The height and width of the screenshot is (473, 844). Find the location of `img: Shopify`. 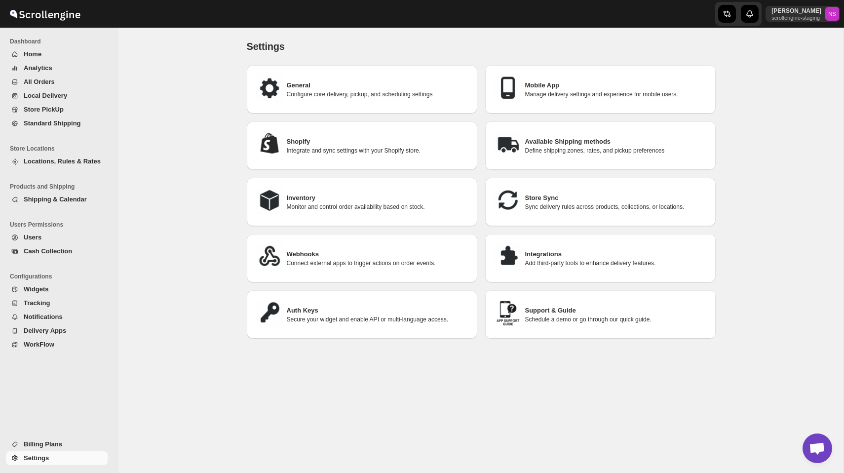

img: Shopify is located at coordinates (270, 144).